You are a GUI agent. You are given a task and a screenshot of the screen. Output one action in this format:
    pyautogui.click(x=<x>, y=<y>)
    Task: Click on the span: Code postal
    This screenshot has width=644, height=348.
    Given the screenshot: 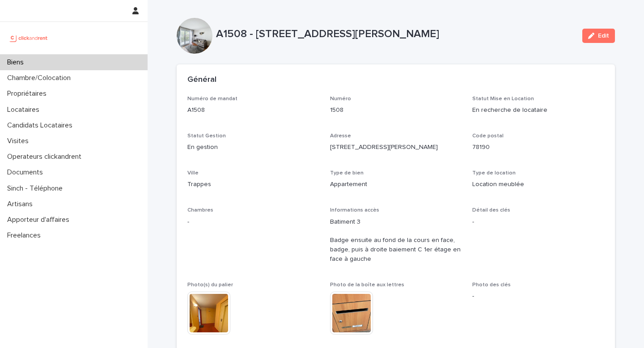 What is the action you would take?
    pyautogui.click(x=488, y=136)
    